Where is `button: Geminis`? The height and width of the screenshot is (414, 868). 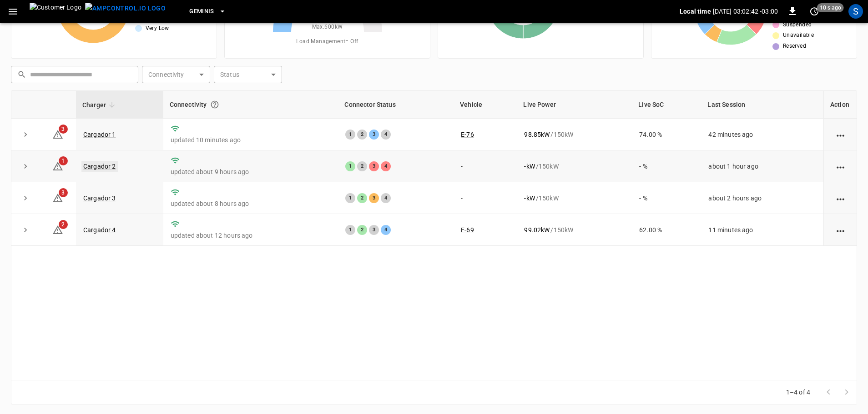 button: Geminis is located at coordinates (207, 11).